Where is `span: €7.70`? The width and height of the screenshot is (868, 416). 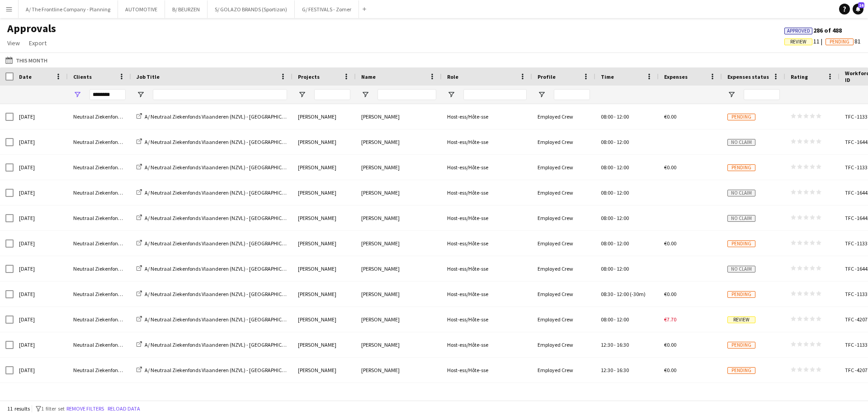
span: €7.70 is located at coordinates (670, 319).